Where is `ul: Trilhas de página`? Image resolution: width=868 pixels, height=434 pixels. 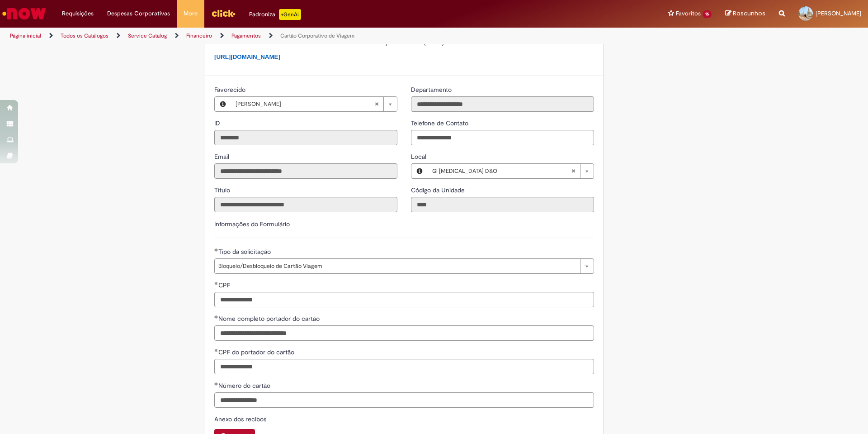 ul: Trilhas de página is located at coordinates (289, 36).